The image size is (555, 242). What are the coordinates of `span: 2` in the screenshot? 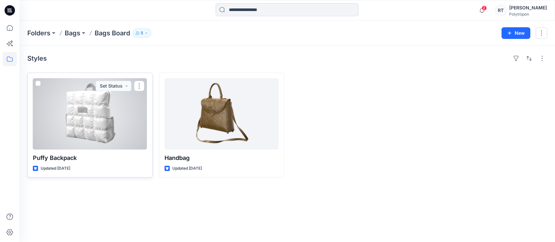 It's located at (484, 8).